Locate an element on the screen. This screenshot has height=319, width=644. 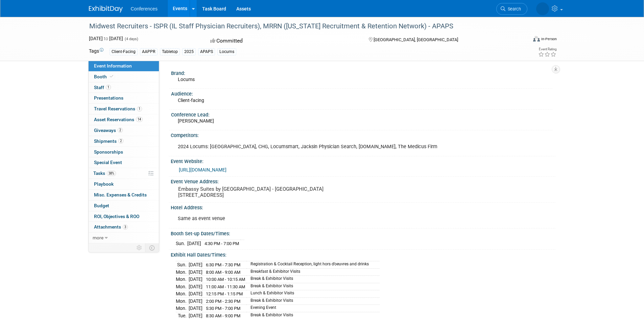
a: Playbook is located at coordinates (124, 184).